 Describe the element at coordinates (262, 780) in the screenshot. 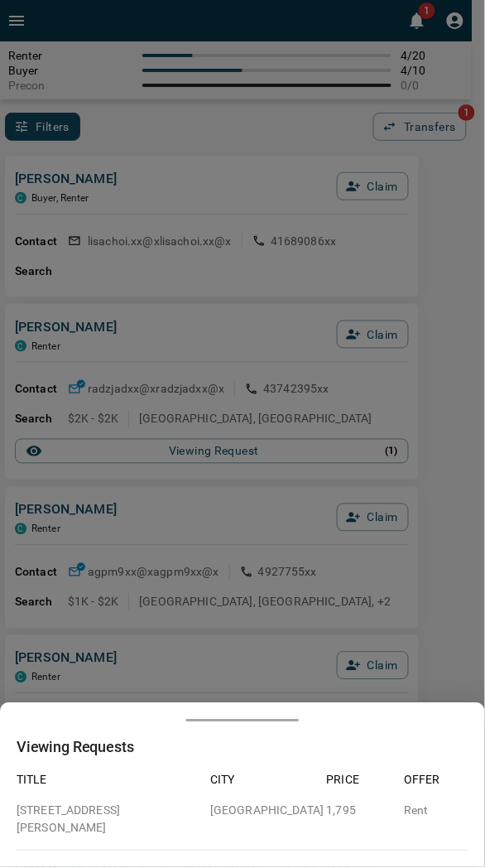

I see `p: City` at that location.